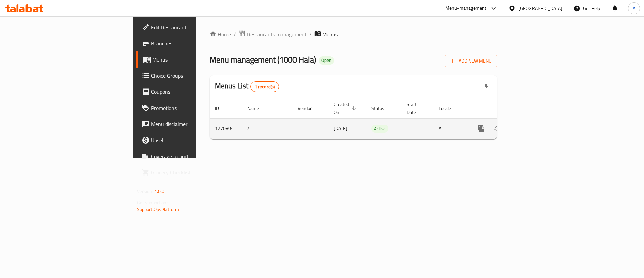 The image size is (644, 278). I want to click on div: Export file, so click(486, 87).